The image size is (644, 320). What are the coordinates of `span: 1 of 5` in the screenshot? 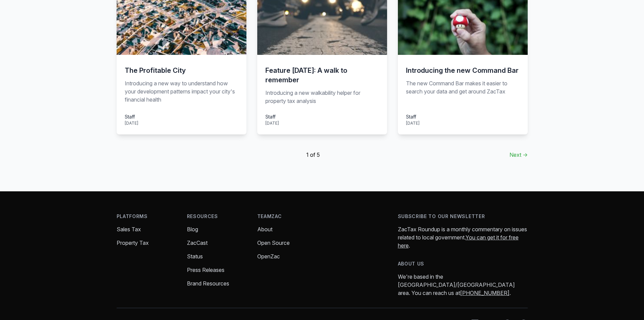 It's located at (313, 154).